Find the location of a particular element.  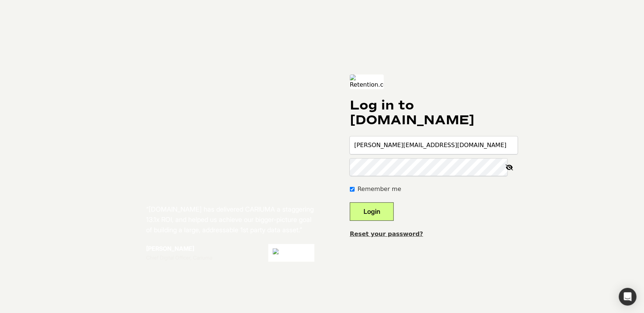

div: Open Intercom Messenger is located at coordinates (628, 297).